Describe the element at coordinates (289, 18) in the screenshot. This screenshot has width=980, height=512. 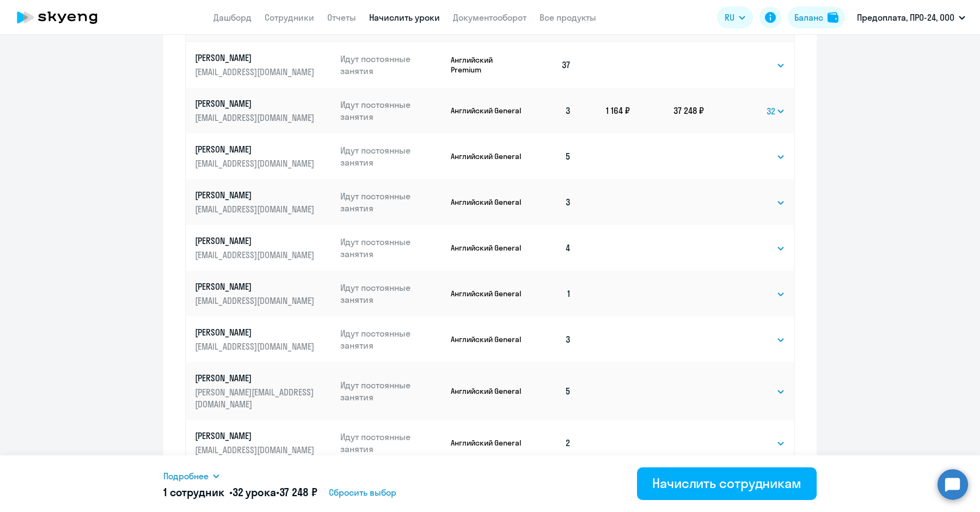
I see `a: Сотрудники` at that location.